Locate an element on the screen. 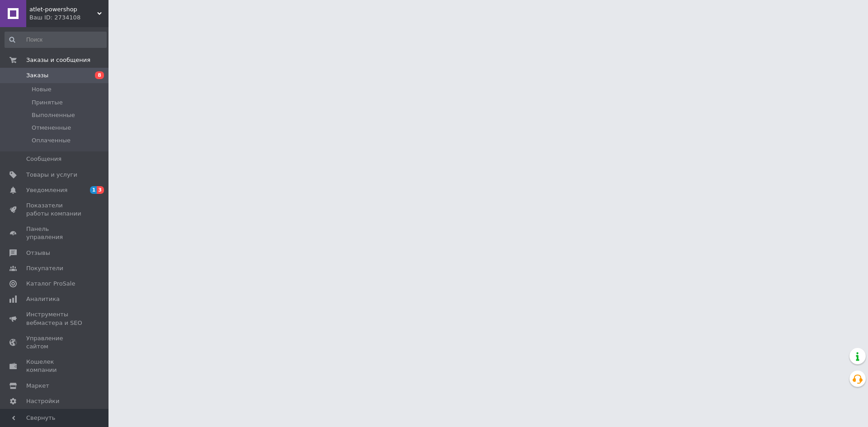  span: Выполненные is located at coordinates (53, 116).